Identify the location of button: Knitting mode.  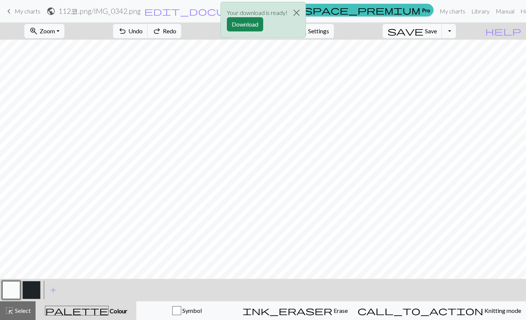
(439, 311).